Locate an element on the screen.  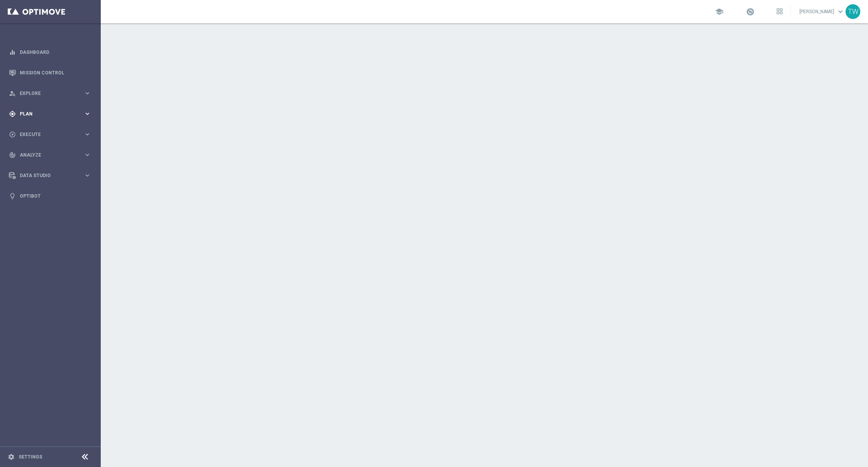
button: gps_fixed Plan keyboard_arrow_right is located at coordinates (50, 114).